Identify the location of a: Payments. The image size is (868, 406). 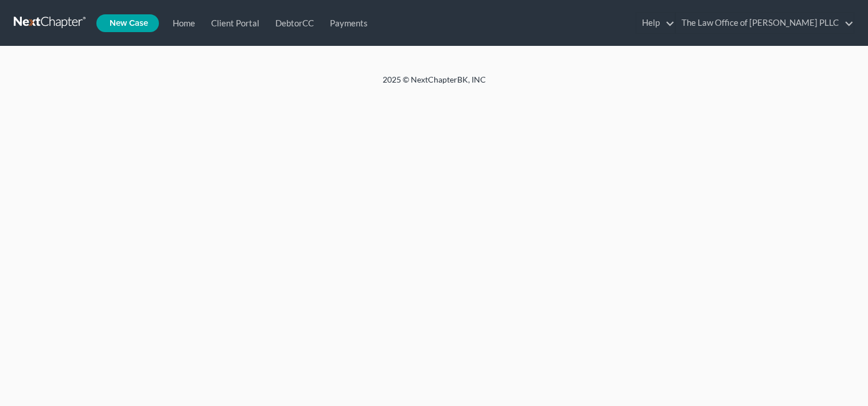
(347, 23).